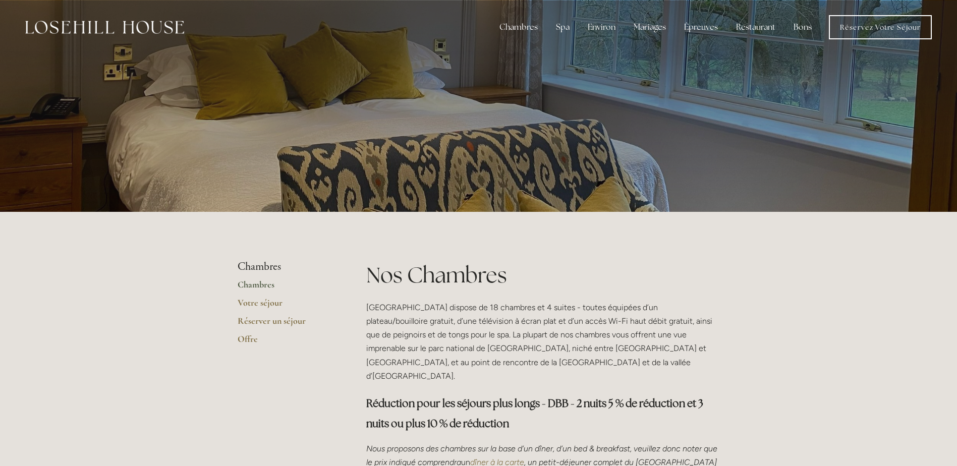  What do you see at coordinates (285, 306) in the screenshot?
I see `a: Votre séjour` at bounding box center [285, 306].